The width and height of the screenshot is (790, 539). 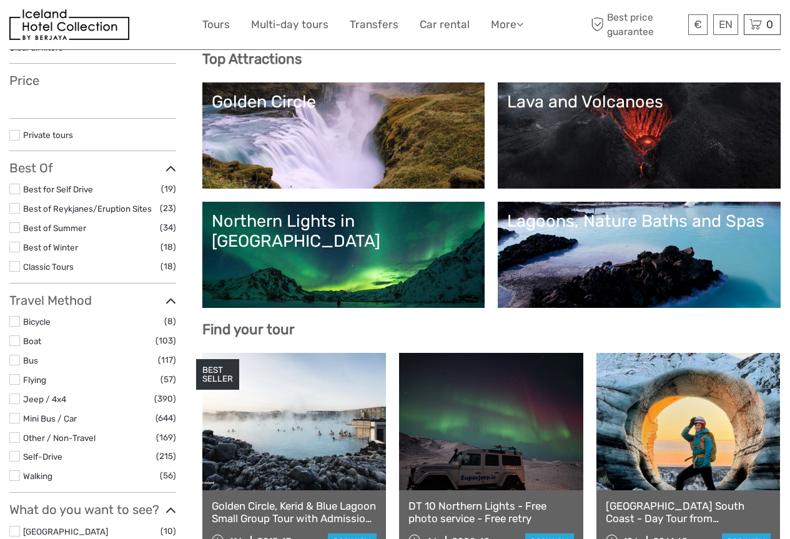 What do you see at coordinates (92, 301) in the screenshot?
I see `h3: Travel Method` at bounding box center [92, 301].